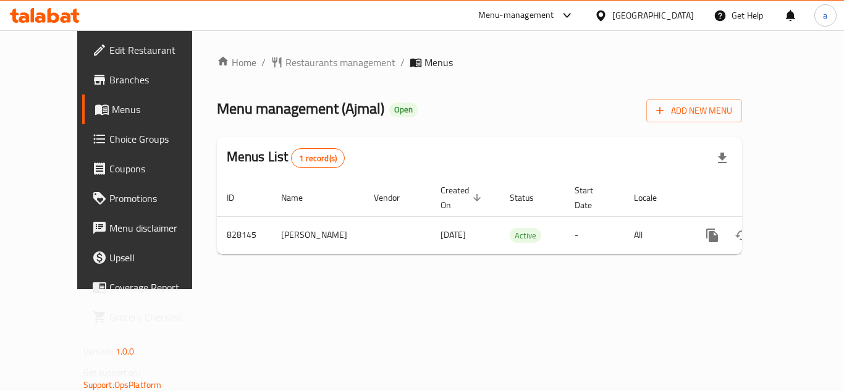  What do you see at coordinates (516, 15) in the screenshot?
I see `div: Menu-management` at bounding box center [516, 15].